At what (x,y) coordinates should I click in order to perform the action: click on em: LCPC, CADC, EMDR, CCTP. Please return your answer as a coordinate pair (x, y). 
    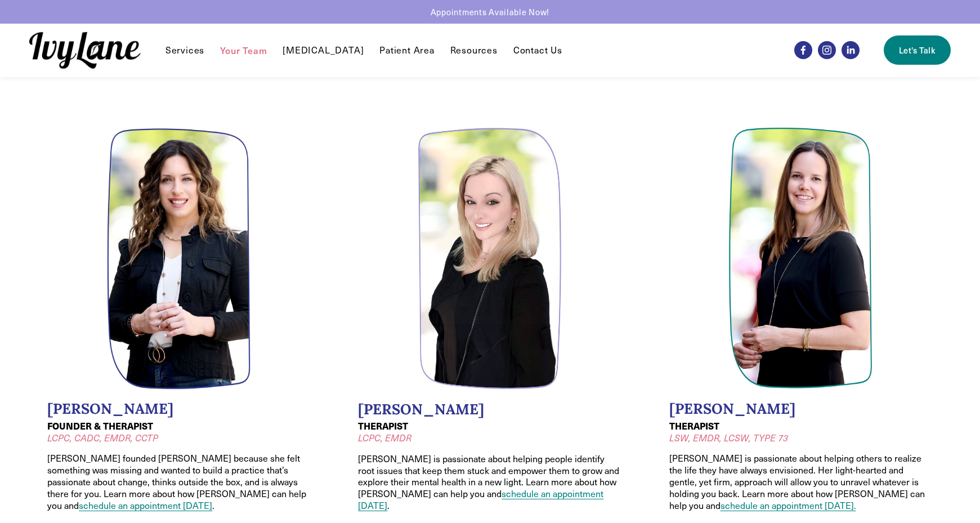
    Looking at the image, I should click on (102, 438).